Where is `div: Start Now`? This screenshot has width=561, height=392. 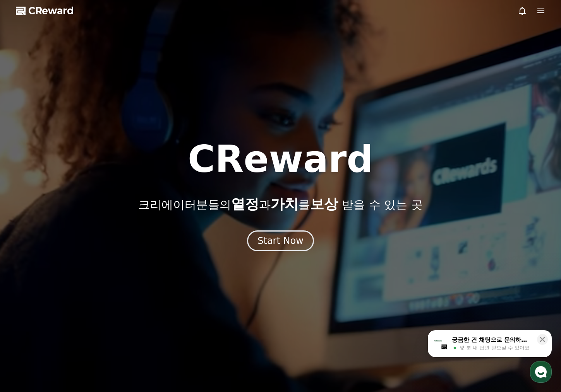 div: Start Now is located at coordinates (280, 241).